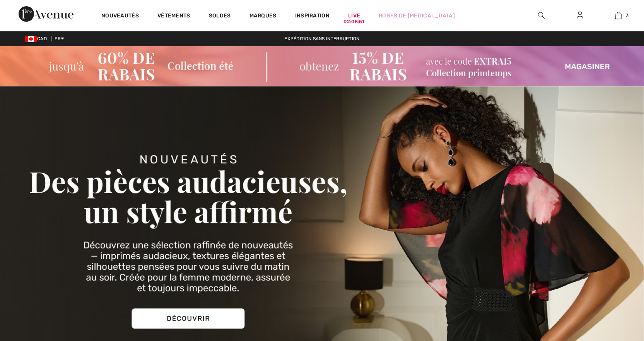  What do you see at coordinates (312, 16) in the screenshot?
I see `span: Inspiration` at bounding box center [312, 16].